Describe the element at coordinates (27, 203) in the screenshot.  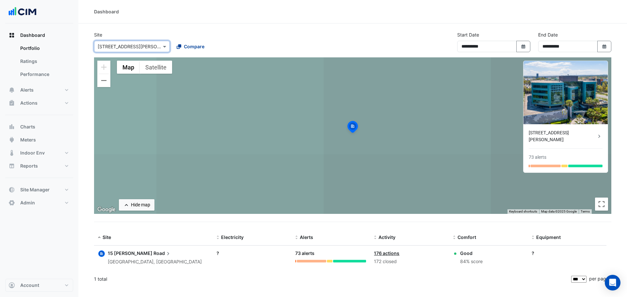
I see `span: Admin` at that location.